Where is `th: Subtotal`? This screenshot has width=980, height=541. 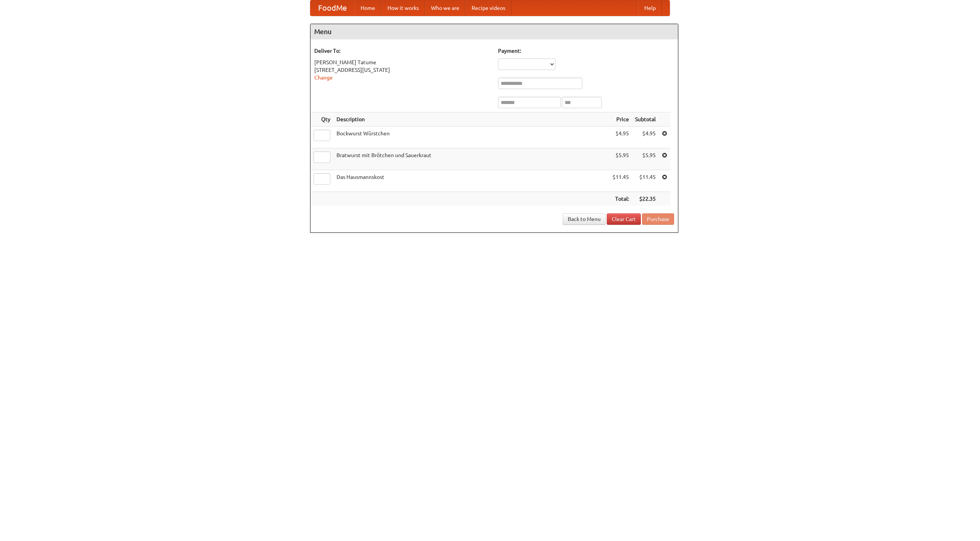 th: Subtotal is located at coordinates (645, 120).